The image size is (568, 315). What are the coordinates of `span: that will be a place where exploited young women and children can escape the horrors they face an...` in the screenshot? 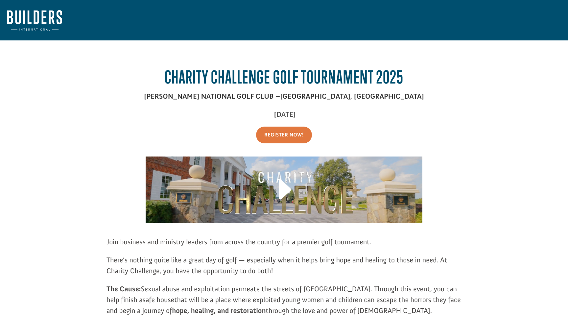 It's located at (284, 305).